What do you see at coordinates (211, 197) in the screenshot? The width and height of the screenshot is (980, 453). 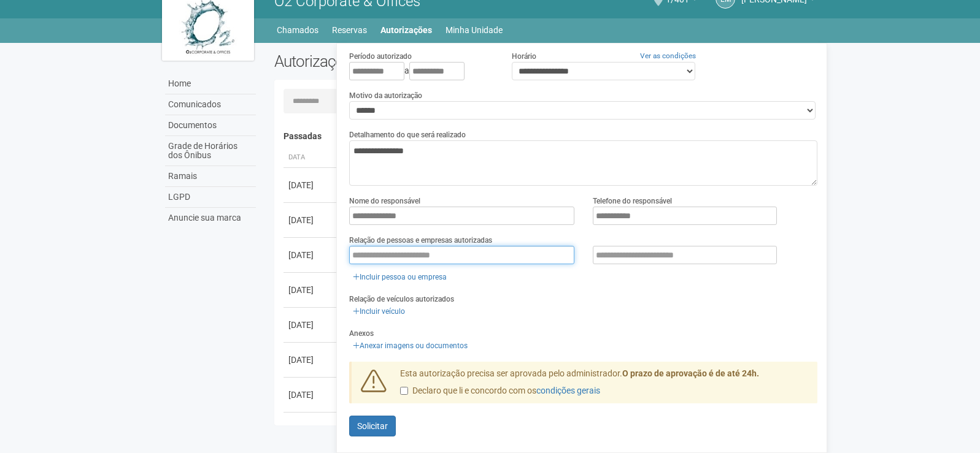 I see `a: LGPD` at bounding box center [211, 197].